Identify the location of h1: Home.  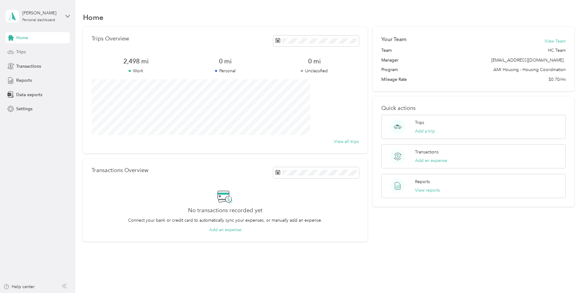
(93, 17).